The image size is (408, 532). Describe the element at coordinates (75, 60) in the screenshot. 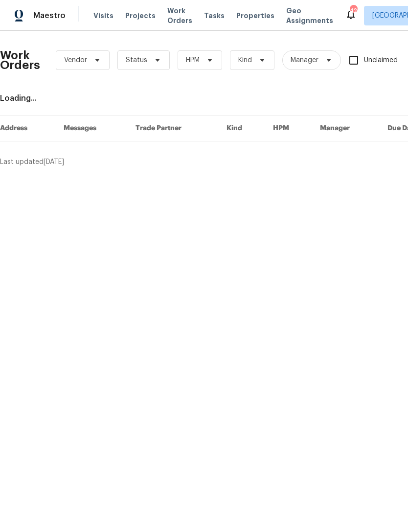

I see `span: Vendor` at that location.